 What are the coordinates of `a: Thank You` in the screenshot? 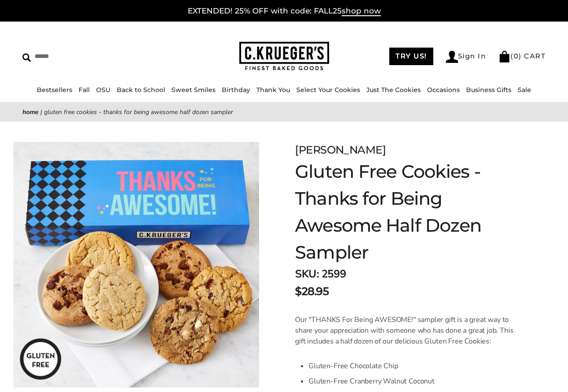 It's located at (273, 90).